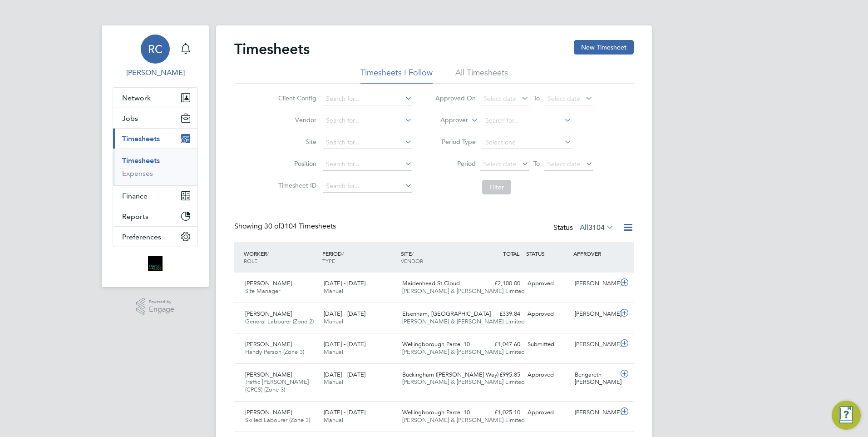 This screenshot has height=437, width=868. What do you see at coordinates (597, 228) in the screenshot?
I see `span: 3104` at bounding box center [597, 228].